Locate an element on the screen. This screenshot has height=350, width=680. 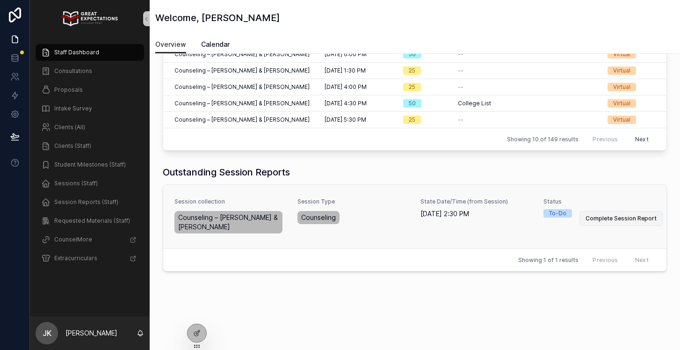
span: Session Reports (Staff) is located at coordinates (86, 202).